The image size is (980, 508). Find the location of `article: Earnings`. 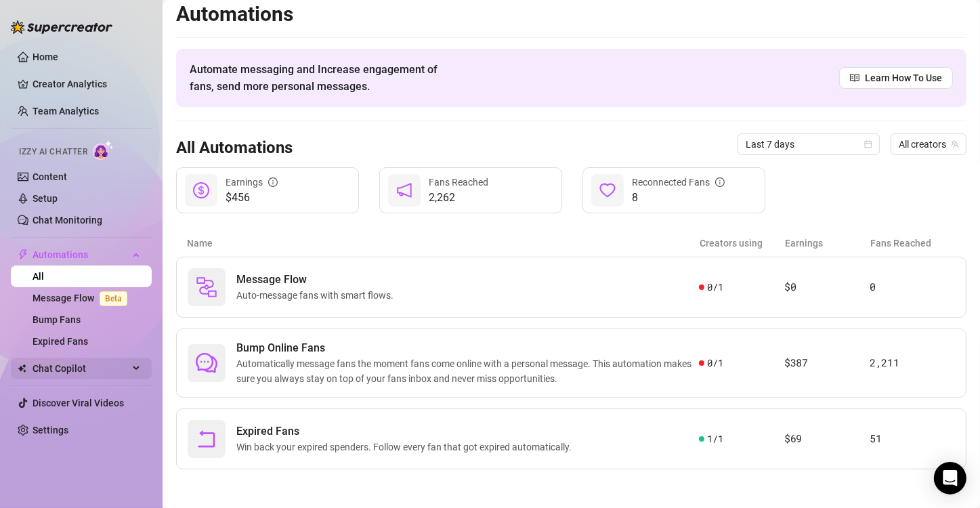

article: Earnings is located at coordinates (828, 243).